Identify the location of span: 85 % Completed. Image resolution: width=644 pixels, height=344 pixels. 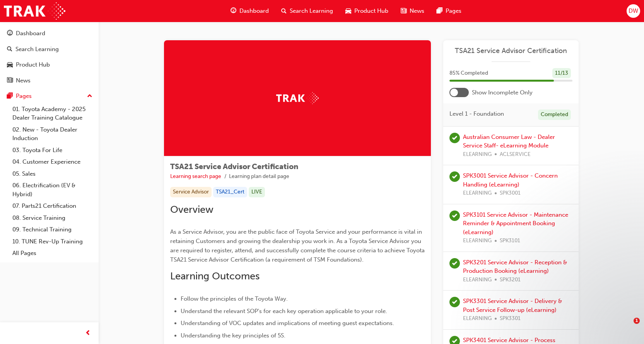
(469, 73).